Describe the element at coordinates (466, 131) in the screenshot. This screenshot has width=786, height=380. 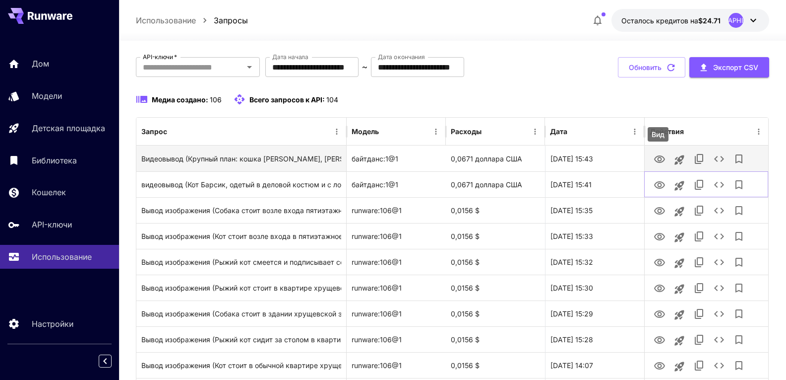
I see `font: Расходы` at that location.